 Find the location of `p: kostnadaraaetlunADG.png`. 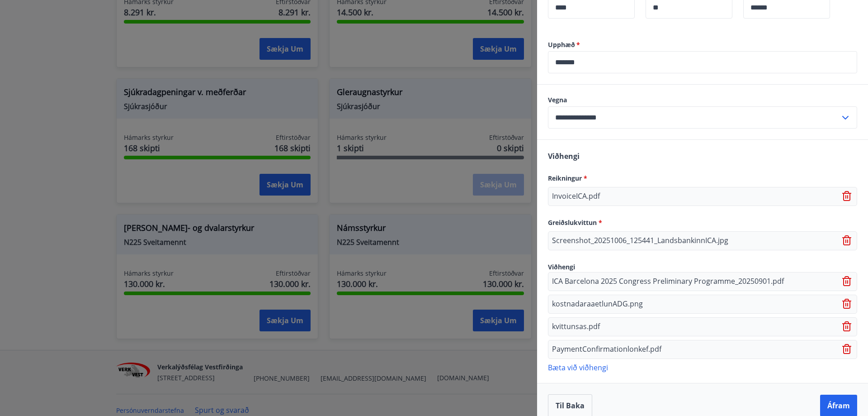

p: kostnadaraaetlunADG.png is located at coordinates (597, 304).